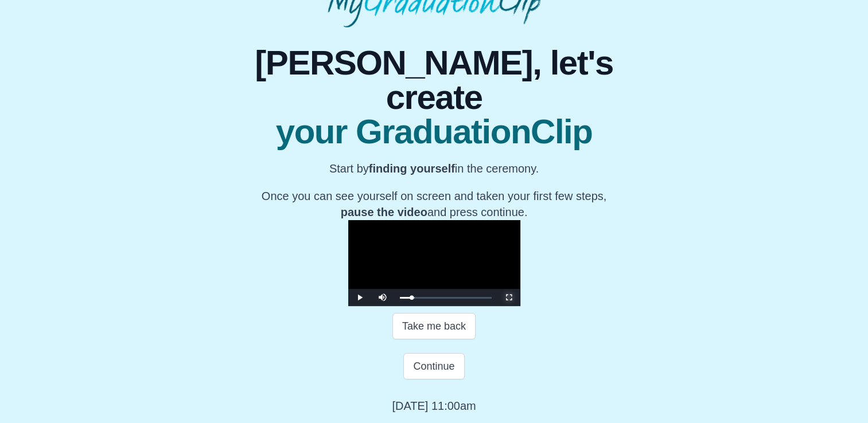 The image size is (868, 423). Describe the element at coordinates (434, 132) in the screenshot. I see `span: your GraduationClip` at that location.